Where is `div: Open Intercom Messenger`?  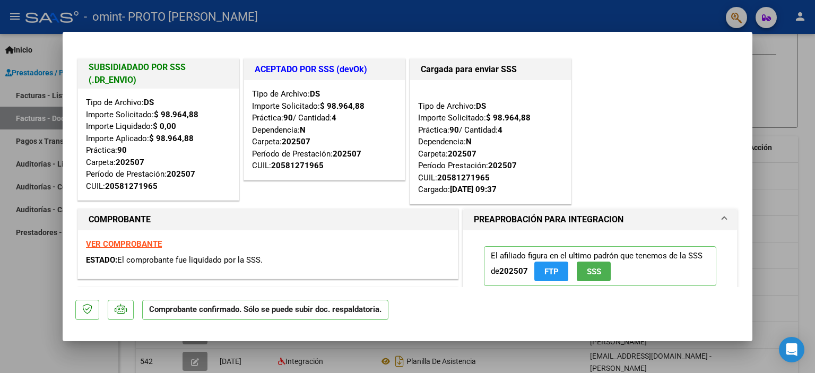
div: Open Intercom Messenger is located at coordinates (791, 350).